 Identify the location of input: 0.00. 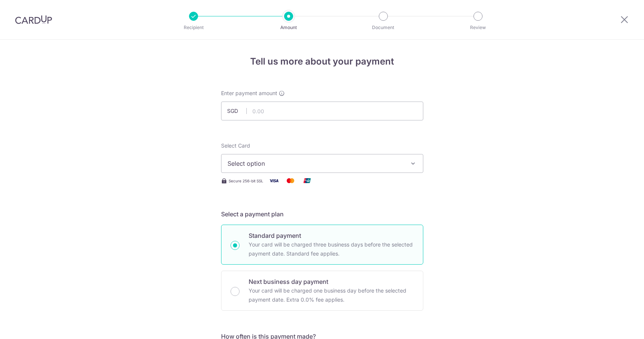
(322, 111).